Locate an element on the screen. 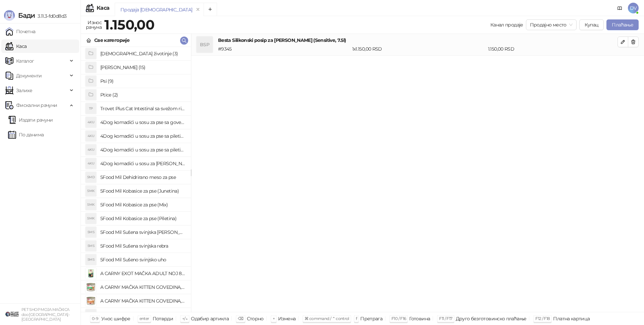 This screenshot has width=644, height=325. div: Унос шифре is located at coordinates (116, 318).